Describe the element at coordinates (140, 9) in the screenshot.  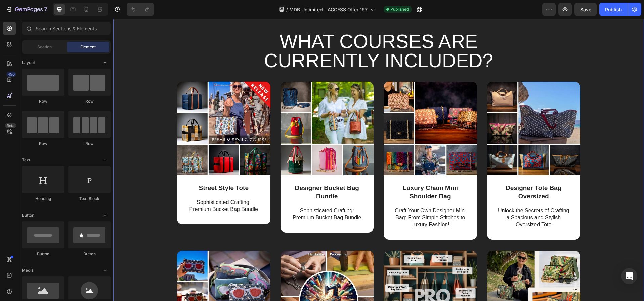
I see `div: Undo/Redo` at that location.